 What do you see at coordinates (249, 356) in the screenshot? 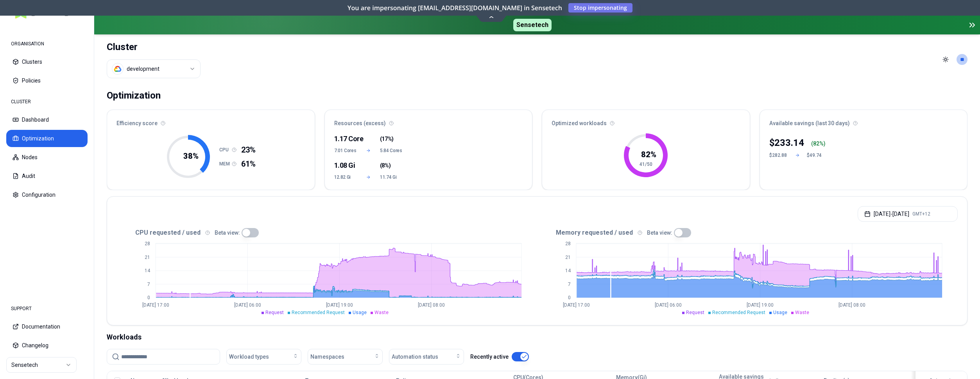
I see `span: Workload types` at bounding box center [249, 356].